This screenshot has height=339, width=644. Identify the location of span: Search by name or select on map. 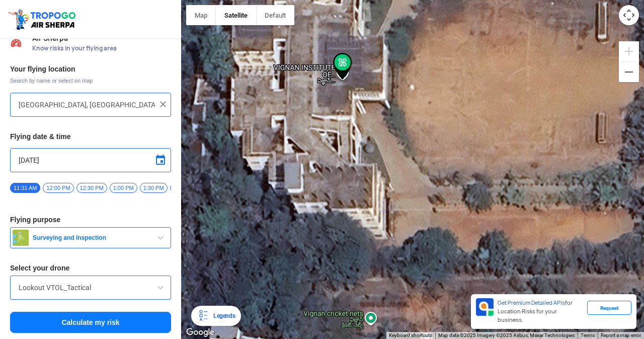
(90, 80).